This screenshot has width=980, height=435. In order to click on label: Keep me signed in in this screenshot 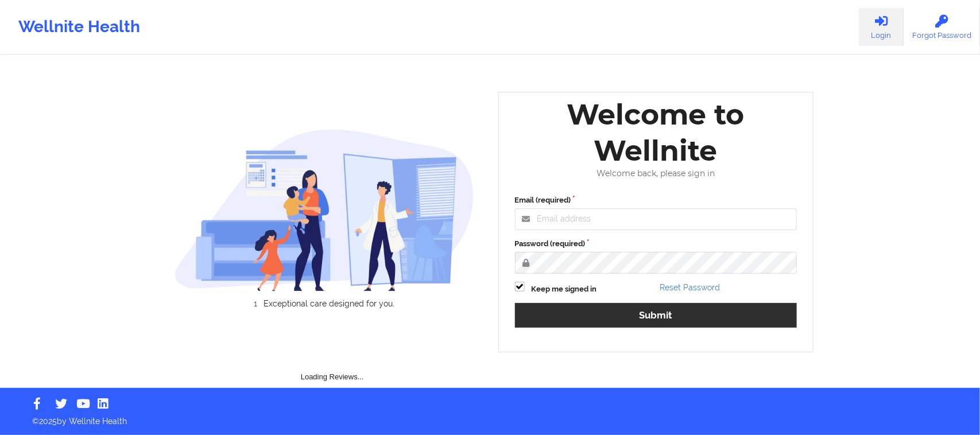, I will do `click(565, 289)`.